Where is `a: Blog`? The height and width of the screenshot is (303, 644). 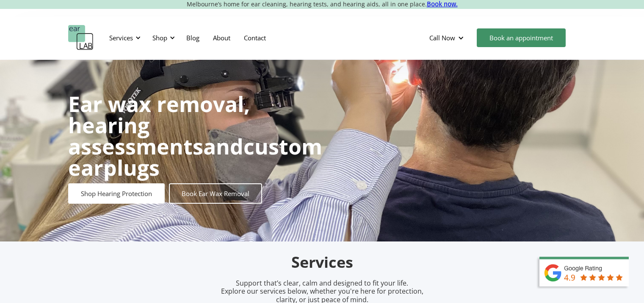
a: Blog is located at coordinates (193, 38).